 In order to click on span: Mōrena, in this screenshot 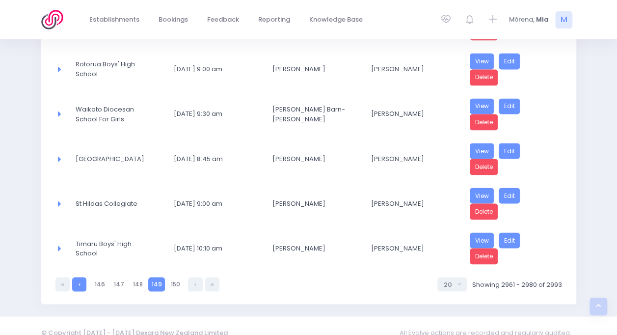, I will do `click(522, 20)`.